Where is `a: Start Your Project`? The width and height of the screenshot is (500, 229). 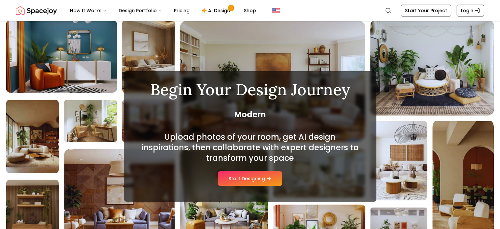 a: Start Your Project is located at coordinates (426, 11).